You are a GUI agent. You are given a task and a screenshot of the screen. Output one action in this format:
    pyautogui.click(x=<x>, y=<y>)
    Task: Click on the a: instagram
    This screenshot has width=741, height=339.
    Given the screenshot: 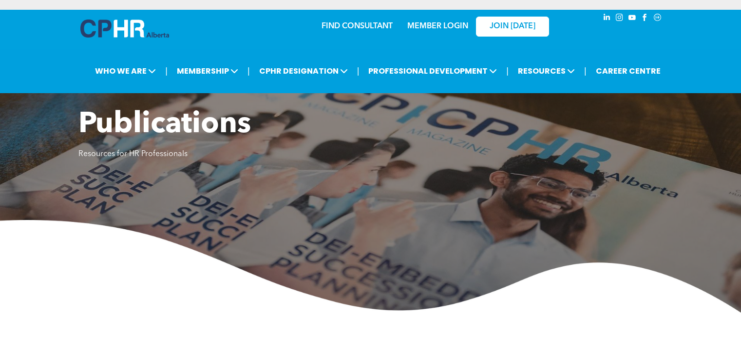 What is the action you would take?
    pyautogui.click(x=620, y=19)
    